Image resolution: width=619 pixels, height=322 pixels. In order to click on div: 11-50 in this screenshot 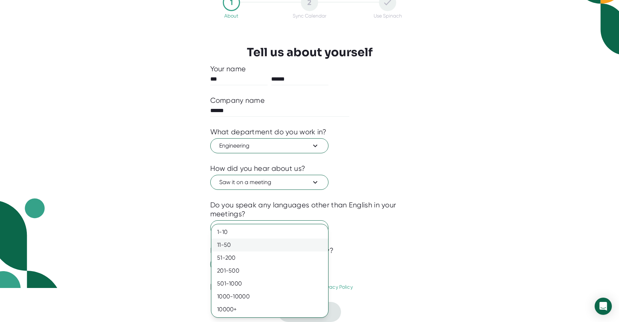, I will do `click(270, 245)`.